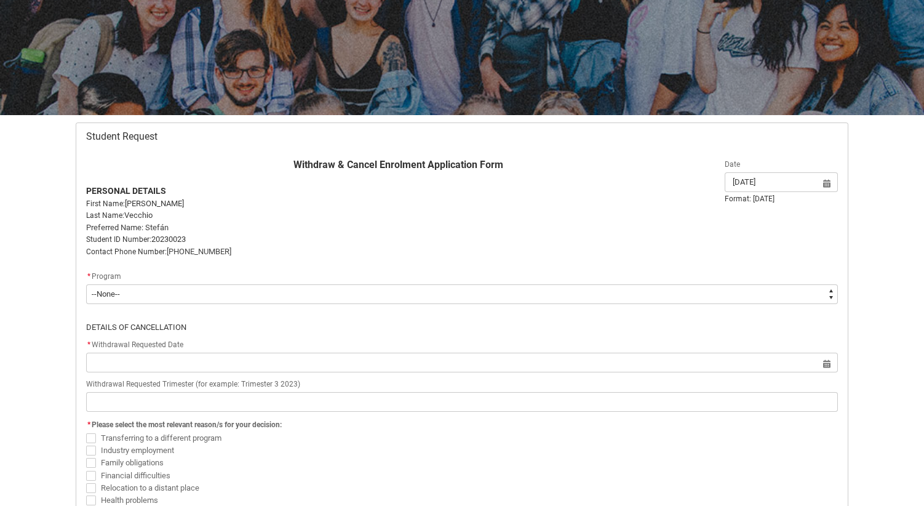 The image size is (924, 506). I want to click on strong: PERSONAL DETAILS, so click(126, 191).